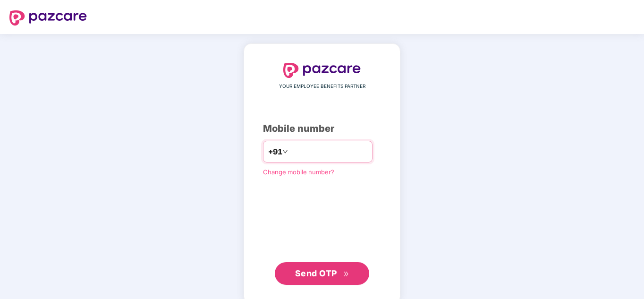 The image size is (644, 299). Describe the element at coordinates (316, 273) in the screenshot. I see `span: Send OTP` at that location.